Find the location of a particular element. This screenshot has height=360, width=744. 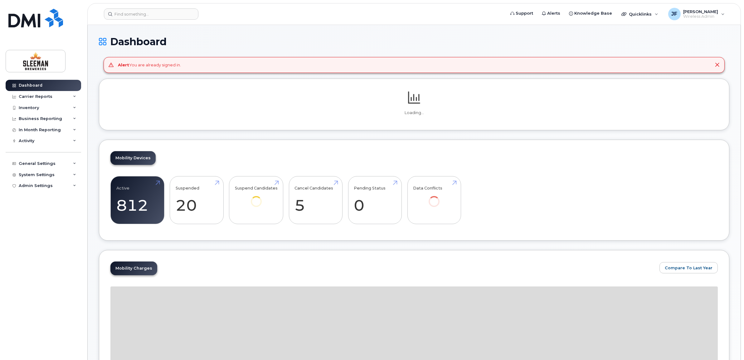

span: Compare To Last Year is located at coordinates (689, 268).